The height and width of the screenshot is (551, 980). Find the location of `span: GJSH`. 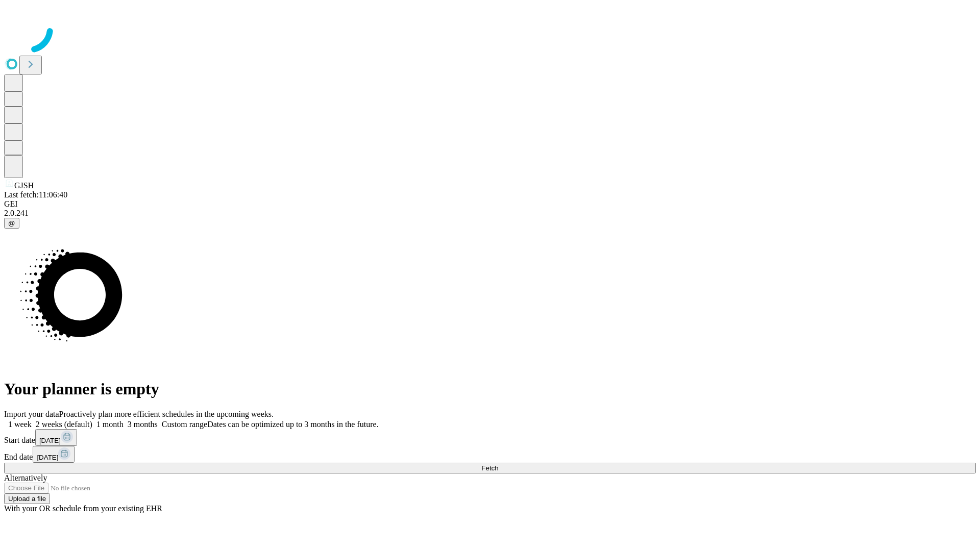

span: GJSH is located at coordinates (24, 185).